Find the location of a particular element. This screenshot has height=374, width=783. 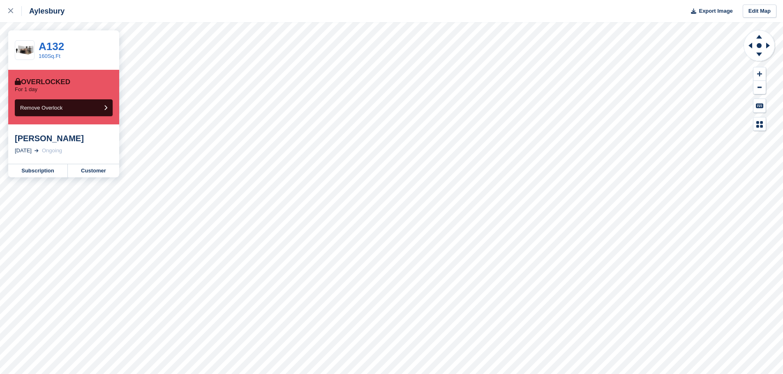

img: arrow-right-light-icn-cde0832a797a2874e46488d9cf13f60e5c3a73dbe684e267c42b8395dfbc2abf.svg is located at coordinates (37, 151).